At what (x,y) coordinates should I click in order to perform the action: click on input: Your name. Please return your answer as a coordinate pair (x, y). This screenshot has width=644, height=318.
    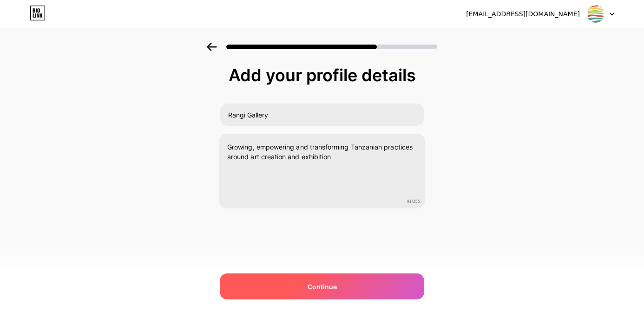
    Looking at the image, I should click on (322, 115).